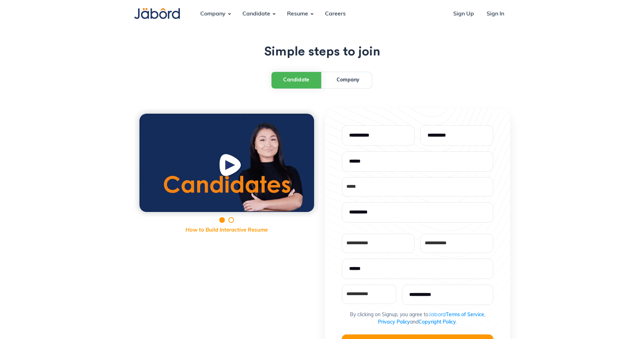  Describe the element at coordinates (495, 14) in the screenshot. I see `a: Sign In` at that location.